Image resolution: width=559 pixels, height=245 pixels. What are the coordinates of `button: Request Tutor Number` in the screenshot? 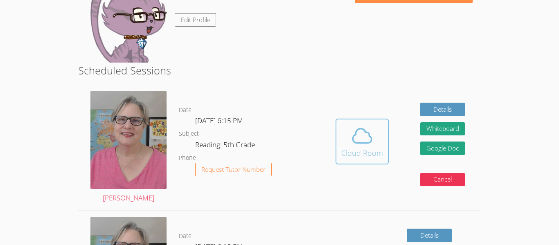 It's located at (233, 170).